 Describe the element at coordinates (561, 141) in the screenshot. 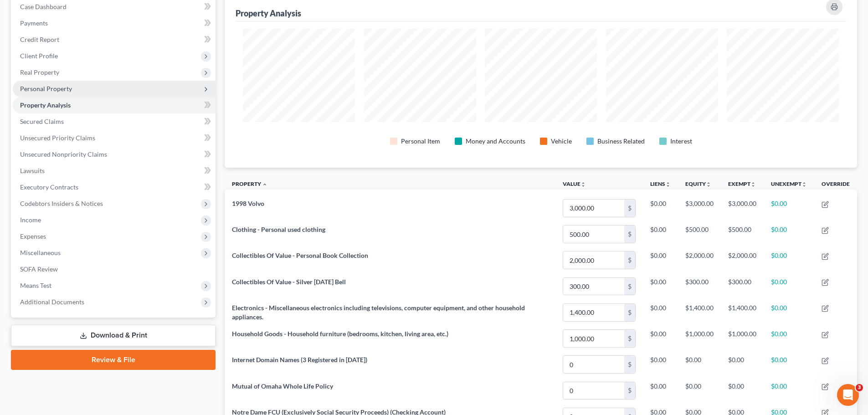

I see `div: Vehicle` at that location.